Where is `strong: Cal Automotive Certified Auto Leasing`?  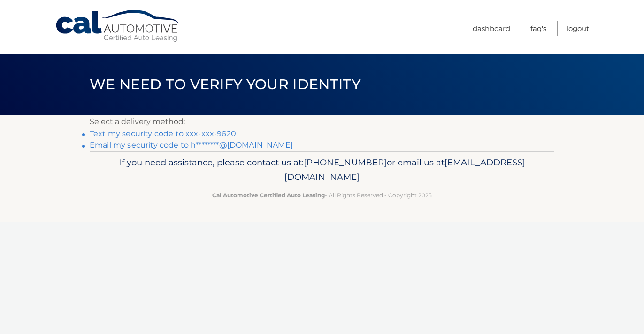
strong: Cal Automotive Certified Auto Leasing is located at coordinates (268, 195).